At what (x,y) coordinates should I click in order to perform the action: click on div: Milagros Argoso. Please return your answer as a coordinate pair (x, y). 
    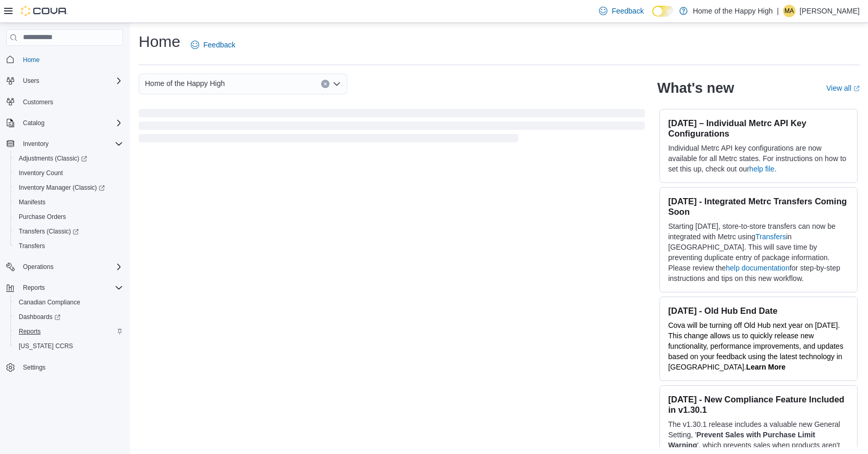
    Looking at the image, I should click on (789, 11).